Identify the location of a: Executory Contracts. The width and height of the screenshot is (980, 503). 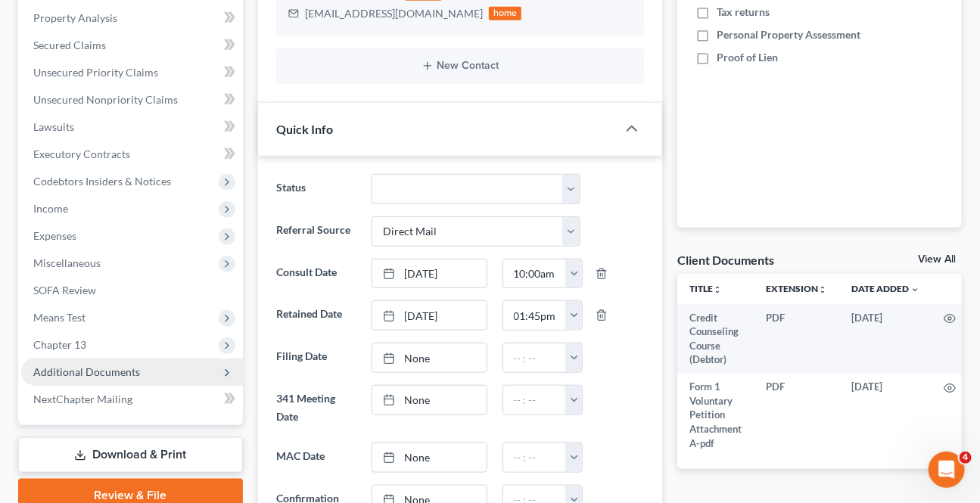
(132, 155).